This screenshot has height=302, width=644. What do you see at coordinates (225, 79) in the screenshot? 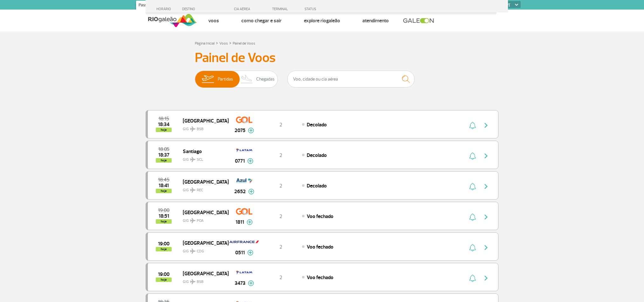
I see `span: Partidas` at bounding box center [225, 79].